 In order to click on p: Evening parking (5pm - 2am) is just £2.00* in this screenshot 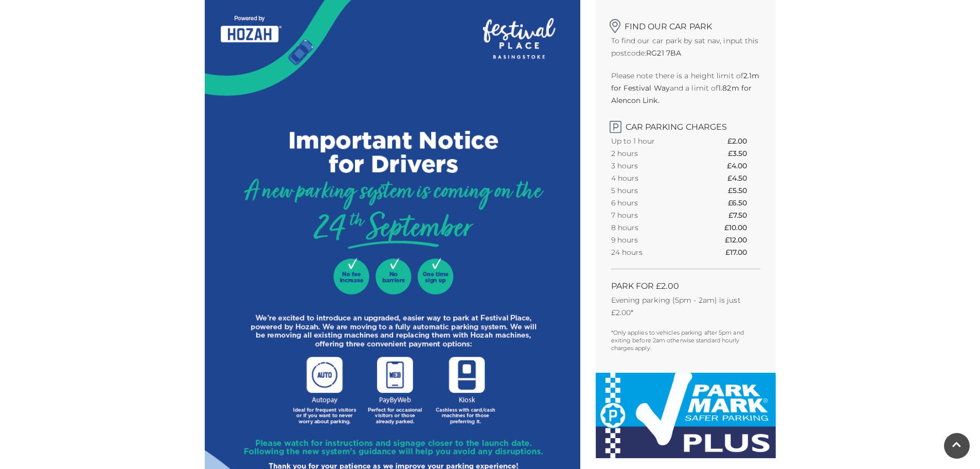, I will do `click(686, 306)`.